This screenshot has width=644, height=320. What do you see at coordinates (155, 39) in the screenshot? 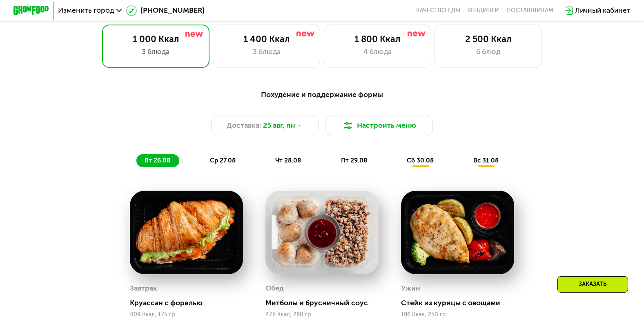
I see `div: 1 000 Ккал` at bounding box center [155, 39].